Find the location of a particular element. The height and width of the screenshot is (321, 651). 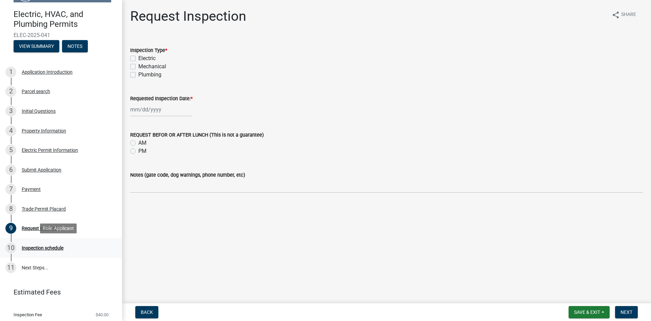

label: AM is located at coordinates (142, 143).